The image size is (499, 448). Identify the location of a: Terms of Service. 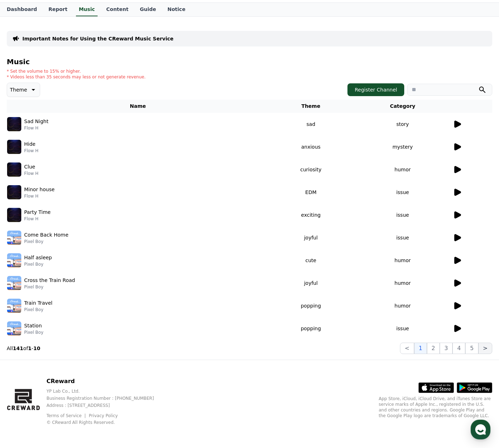
(67, 416).